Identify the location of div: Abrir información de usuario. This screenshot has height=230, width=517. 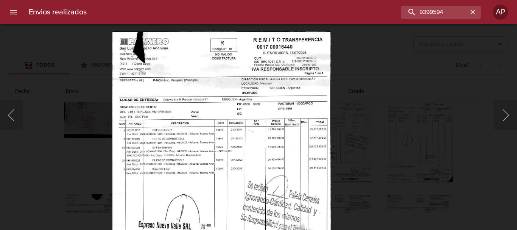
(500, 12).